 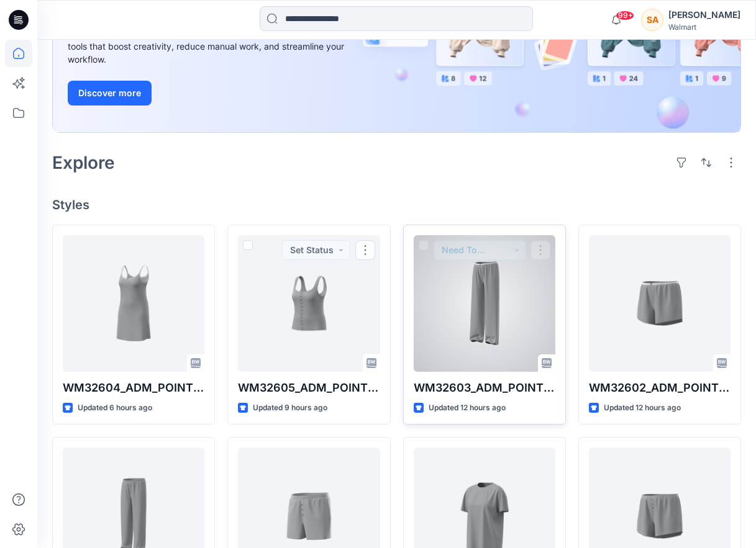 What do you see at coordinates (208, 46) in the screenshot?
I see `div: Explore ideas faster and recolor styles at scale with AI-powered tools that boost creativity, red...` at bounding box center [208, 46].